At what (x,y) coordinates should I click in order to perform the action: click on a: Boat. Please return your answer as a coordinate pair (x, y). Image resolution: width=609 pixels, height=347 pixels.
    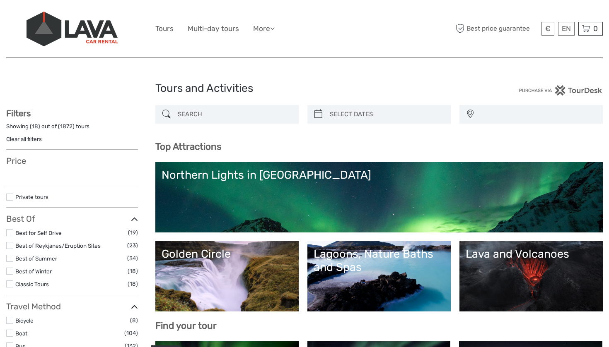
    Looking at the image, I should click on (21, 334).